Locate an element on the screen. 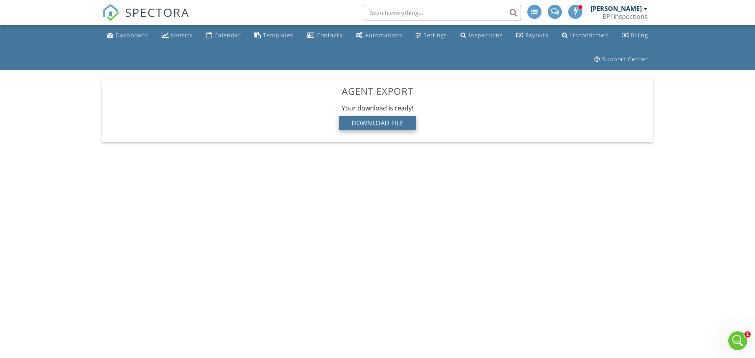 This screenshot has width=755, height=358. a: Contacts is located at coordinates (325, 35).